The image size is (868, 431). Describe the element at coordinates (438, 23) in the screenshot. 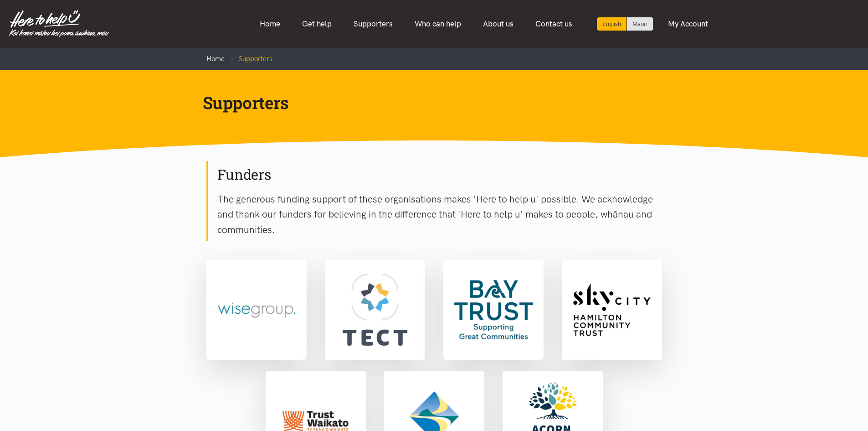

I see `a: Who can help` at that location.